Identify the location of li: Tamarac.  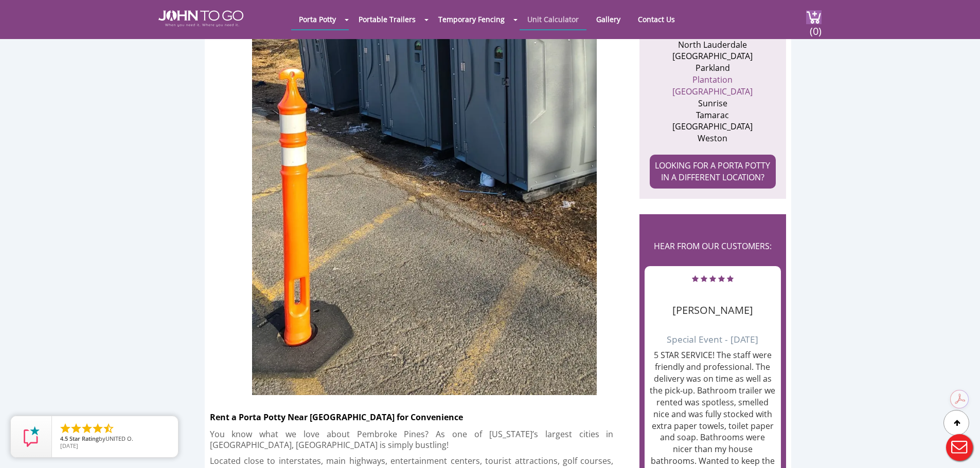
(712, 115).